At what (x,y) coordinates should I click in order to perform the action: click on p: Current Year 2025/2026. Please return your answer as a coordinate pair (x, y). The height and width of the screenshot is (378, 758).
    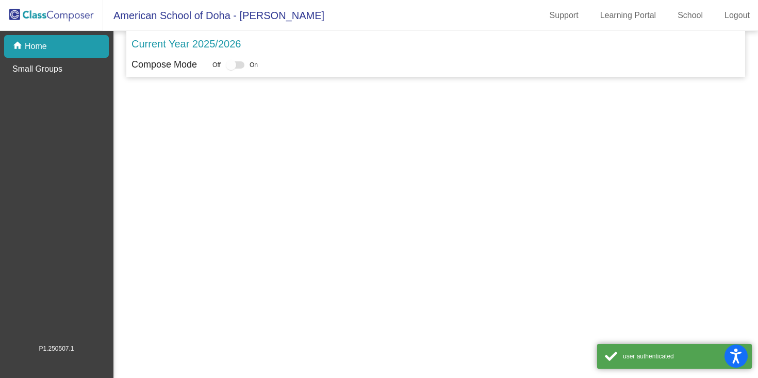
    Looking at the image, I should click on (186, 44).